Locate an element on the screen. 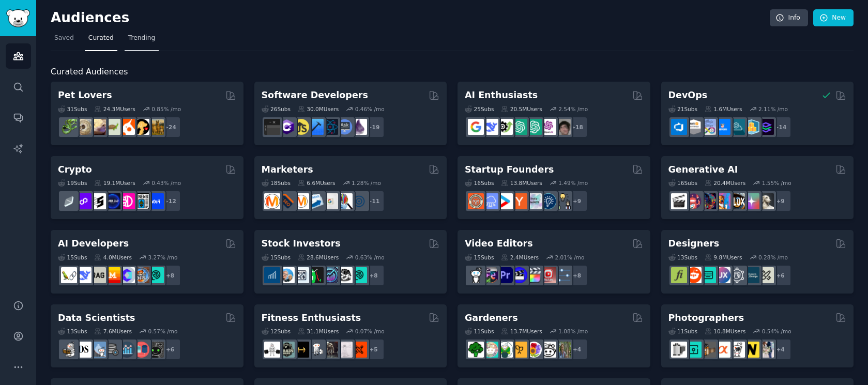 This screenshot has height=385, width=868. div: 28.6M Users is located at coordinates (318, 258).